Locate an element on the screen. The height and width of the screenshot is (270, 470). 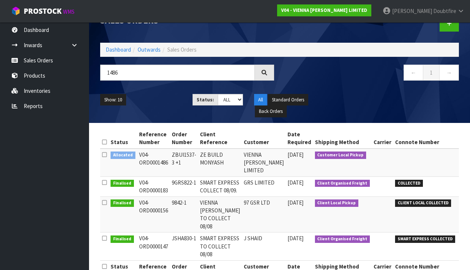
td: V04-ORD0000147 is located at coordinates (154, 246).